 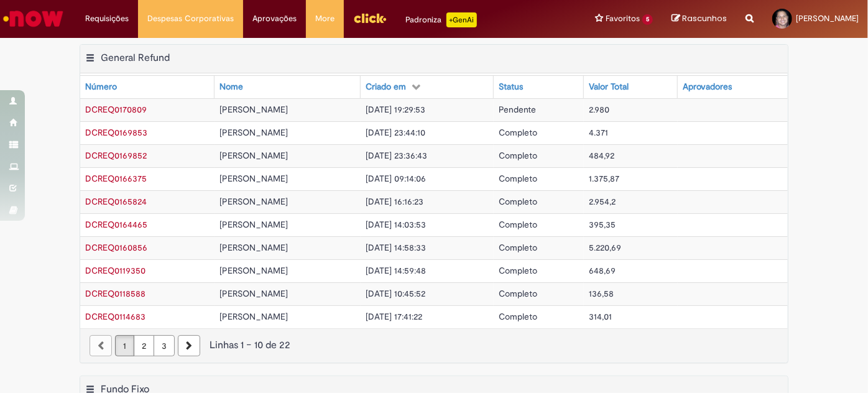 I want to click on span: DCREQ0114683, so click(x=115, y=317).